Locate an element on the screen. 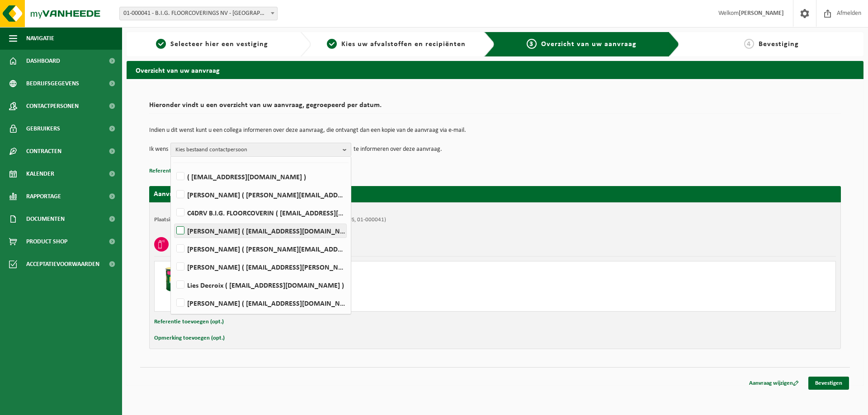  button: Opmerking toevoegen (opt.) is located at coordinates (189, 339).